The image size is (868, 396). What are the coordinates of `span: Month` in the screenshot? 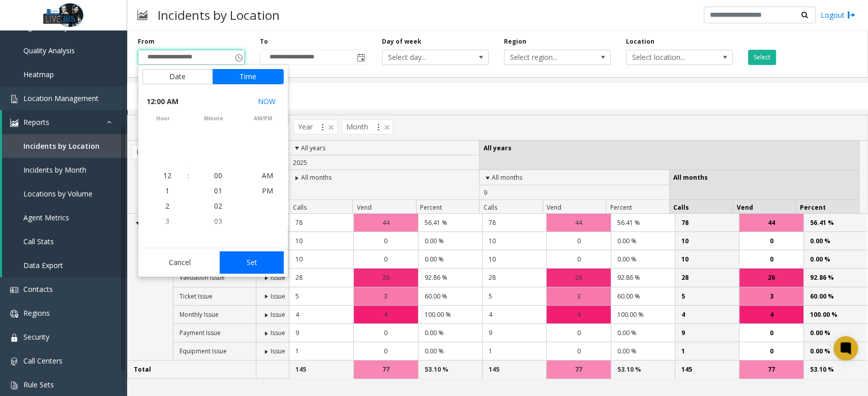 It's located at (367, 127).